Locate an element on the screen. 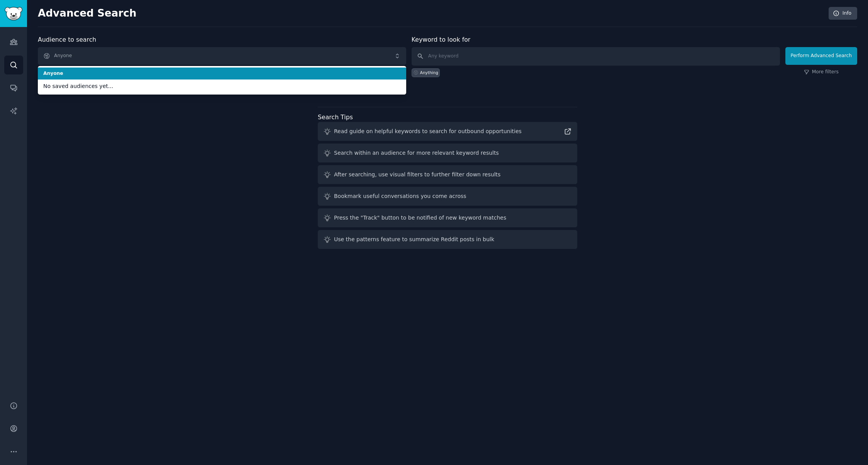 Image resolution: width=868 pixels, height=465 pixels. button: Perform Advanced Search is located at coordinates (822, 56).